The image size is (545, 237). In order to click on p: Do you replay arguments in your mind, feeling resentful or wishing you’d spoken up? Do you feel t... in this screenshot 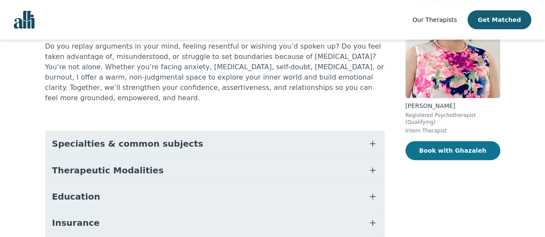, I will do `click(215, 72)`.